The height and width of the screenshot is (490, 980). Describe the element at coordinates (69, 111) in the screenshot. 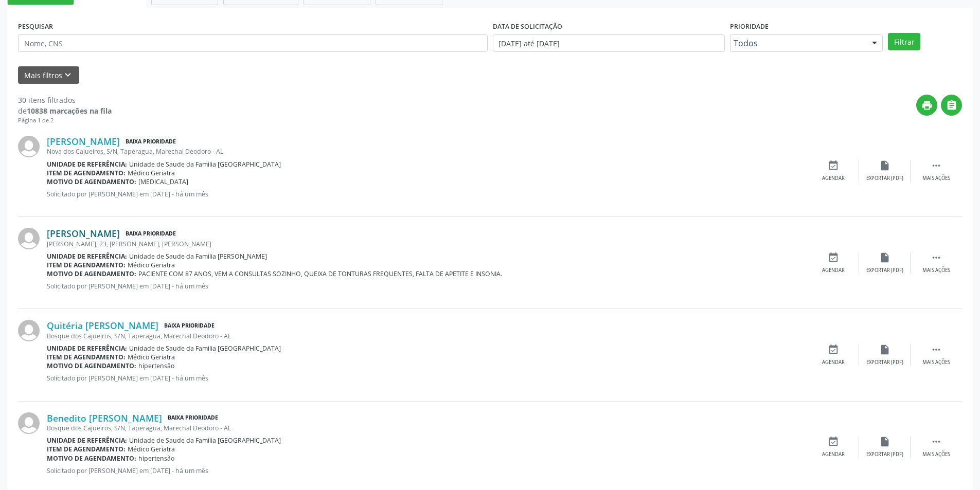

I see `strong: 10838 marcações na fila` at that location.